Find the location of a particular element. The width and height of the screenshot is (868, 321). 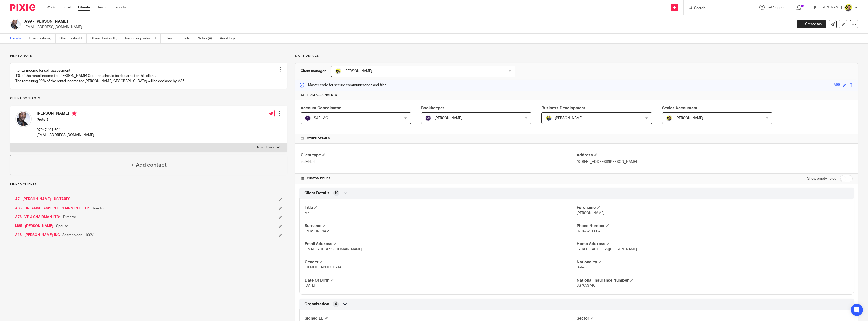

a: Details is located at coordinates (17, 39).